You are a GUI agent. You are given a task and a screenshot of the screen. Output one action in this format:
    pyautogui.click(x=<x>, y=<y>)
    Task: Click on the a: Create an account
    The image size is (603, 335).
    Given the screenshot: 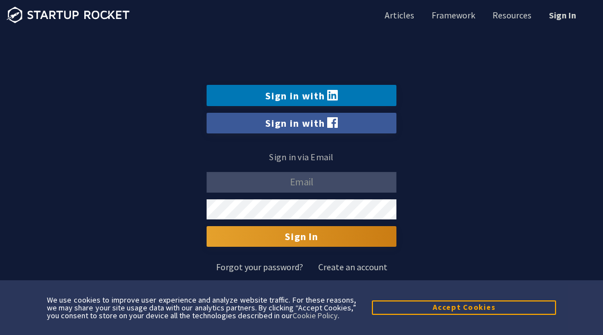 What is the action you would take?
    pyautogui.click(x=353, y=267)
    